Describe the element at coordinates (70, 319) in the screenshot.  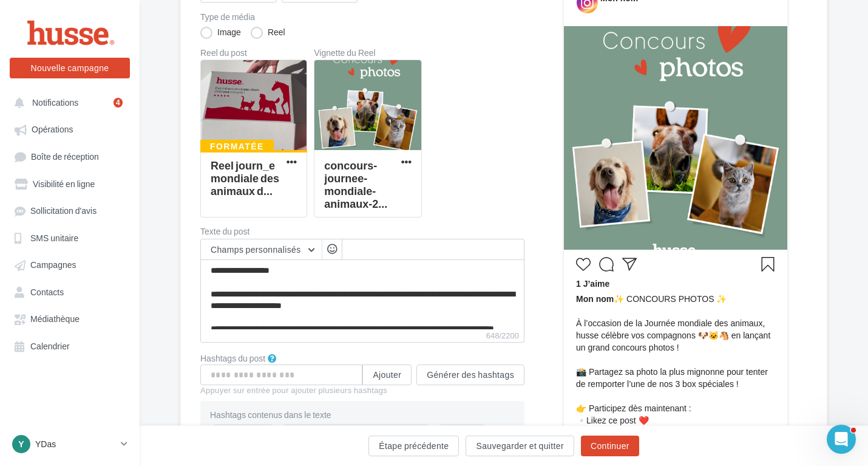
I see `a: Médiathèque` at that location.